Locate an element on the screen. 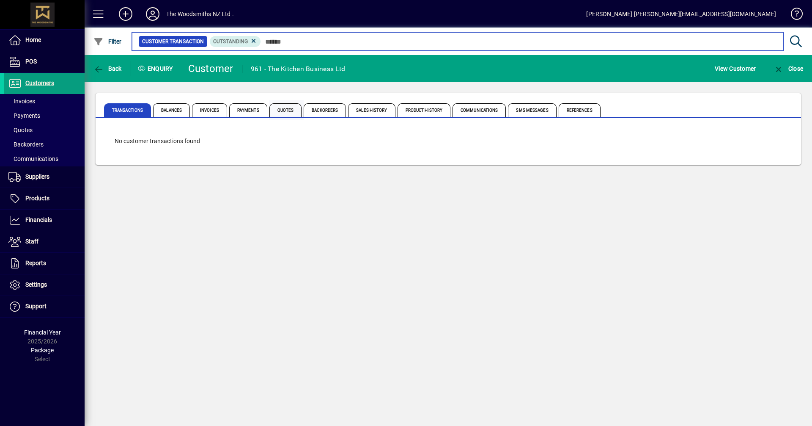 Image resolution: width=812 pixels, height=426 pixels. span: Home is located at coordinates (33, 40).